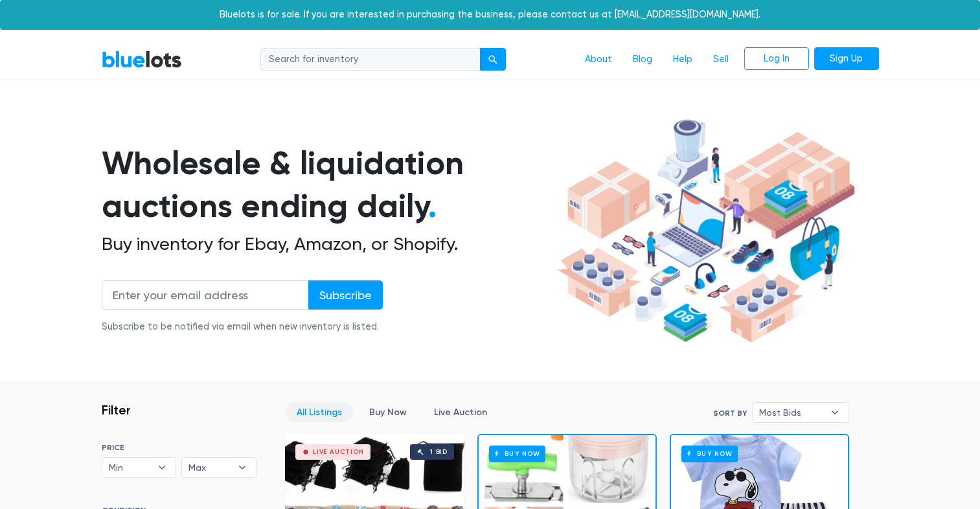 The height and width of the screenshot is (509, 980). I want to click on span: Max, so click(210, 468).